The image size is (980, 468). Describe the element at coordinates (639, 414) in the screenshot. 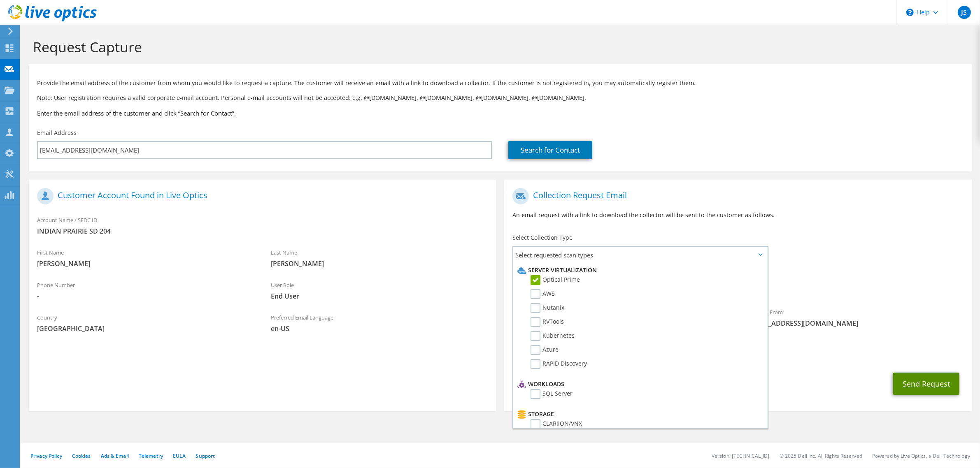

I see `li: Storage` at that location.